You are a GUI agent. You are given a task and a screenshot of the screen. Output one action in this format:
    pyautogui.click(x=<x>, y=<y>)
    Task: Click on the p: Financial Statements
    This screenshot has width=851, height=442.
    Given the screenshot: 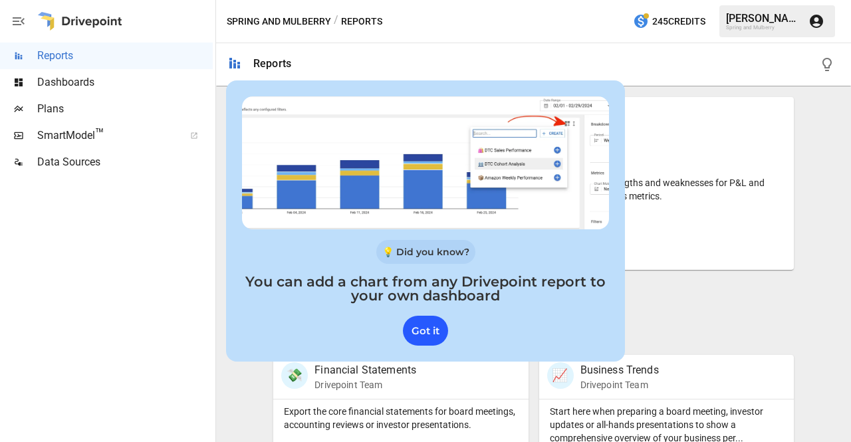 What is the action you would take?
    pyautogui.click(x=365, y=370)
    